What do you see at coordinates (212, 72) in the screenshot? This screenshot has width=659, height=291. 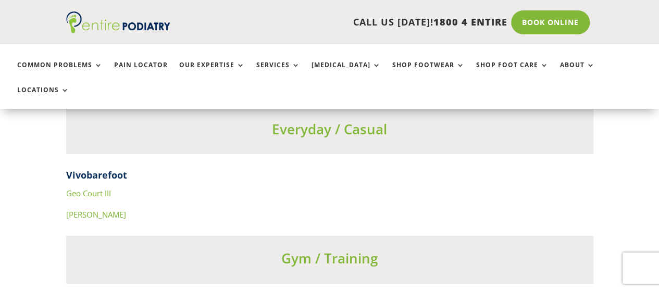 I see `a: Our Expertise` at bounding box center [212, 72].